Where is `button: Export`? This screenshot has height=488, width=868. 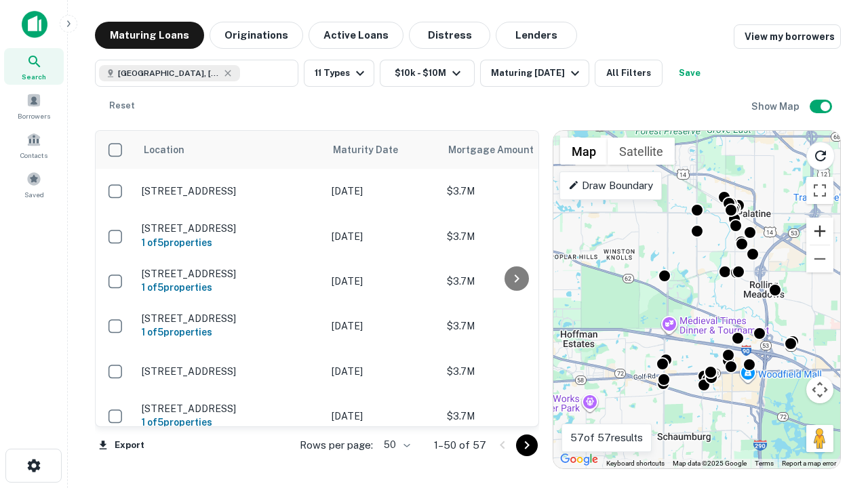
button: Export is located at coordinates (122, 445).